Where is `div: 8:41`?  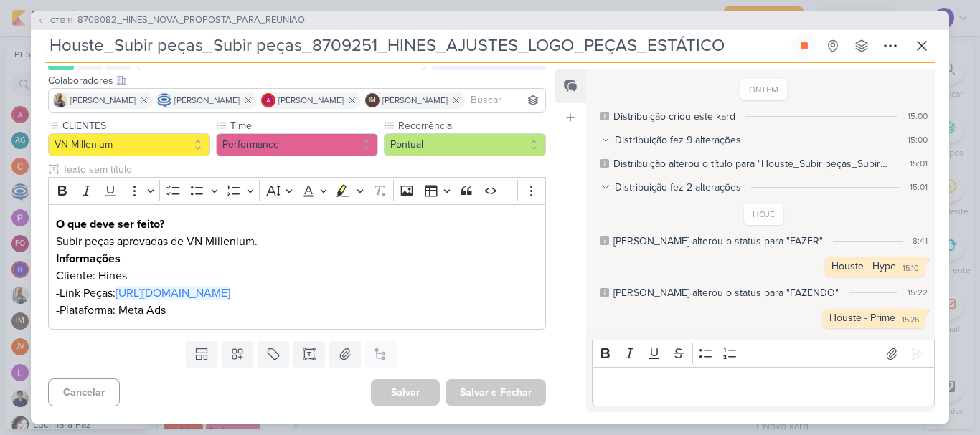
div: 8:41 is located at coordinates (920, 241).